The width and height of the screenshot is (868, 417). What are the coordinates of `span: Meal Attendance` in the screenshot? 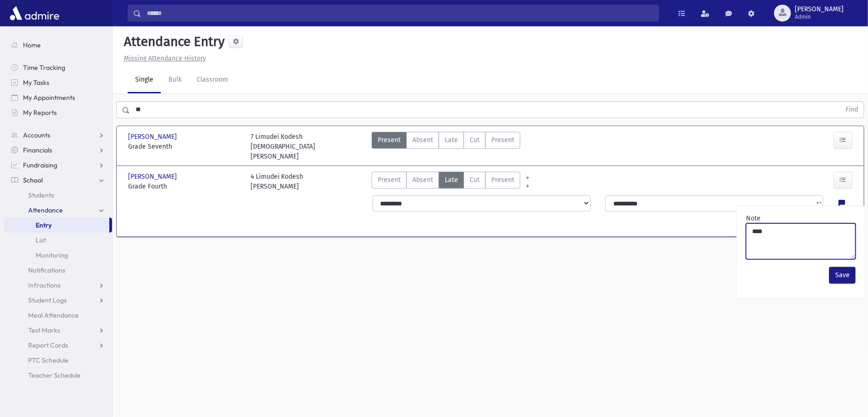 It's located at (53, 315).